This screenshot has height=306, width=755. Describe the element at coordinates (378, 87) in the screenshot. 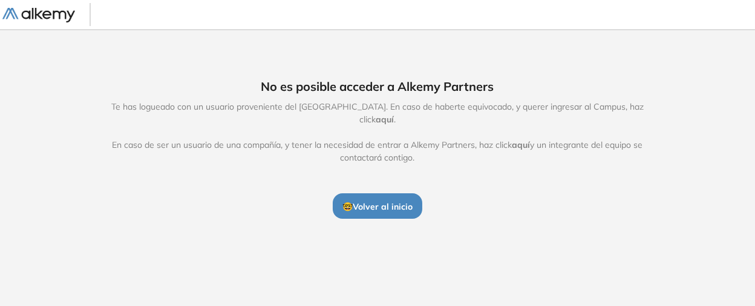

I see `span: No es posible acceder a Alkemy Partners` at that location.